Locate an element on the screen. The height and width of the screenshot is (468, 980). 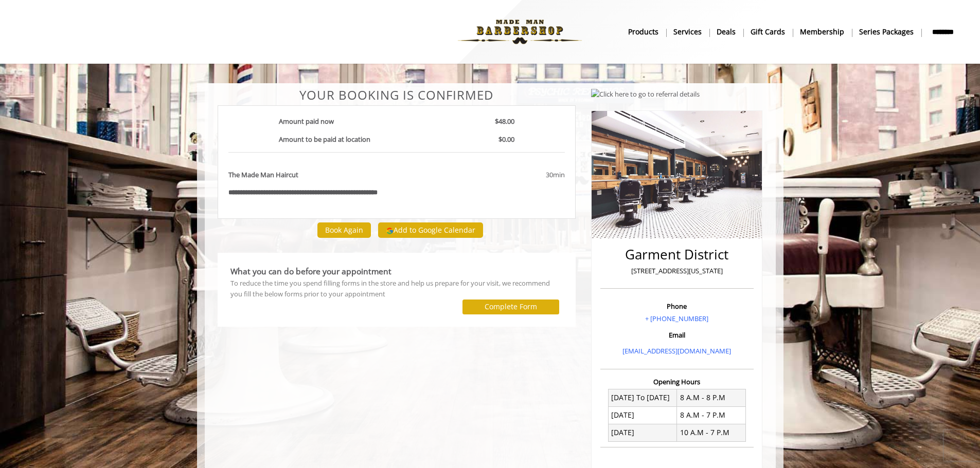
td: 10 A.M - 7 P.M is located at coordinates (711, 433).